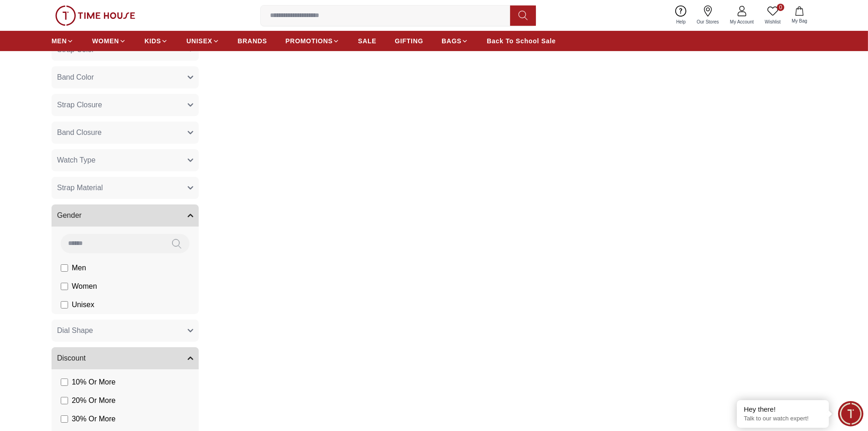 The height and width of the screenshot is (431, 868). Describe the element at coordinates (153, 41) in the screenshot. I see `span: KIDS` at that location.